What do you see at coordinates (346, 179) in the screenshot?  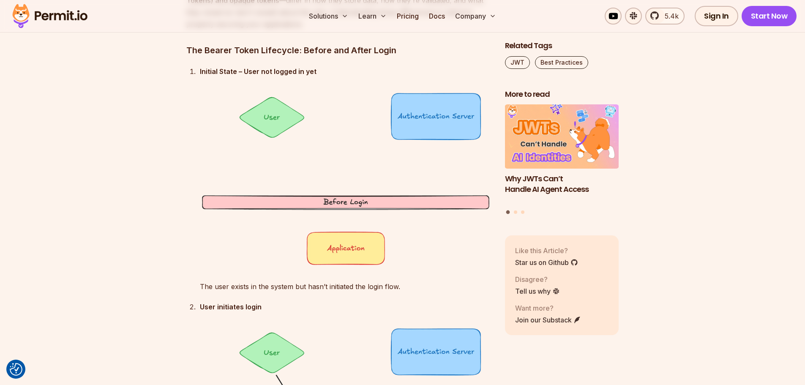 I see `img: image.png` at bounding box center [346, 179].